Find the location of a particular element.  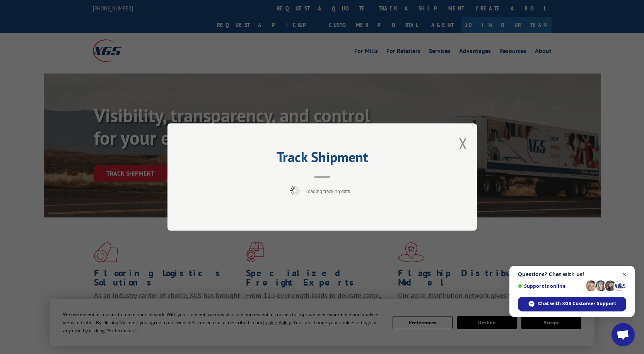

span: Questions? Chat with us! is located at coordinates (572, 274).